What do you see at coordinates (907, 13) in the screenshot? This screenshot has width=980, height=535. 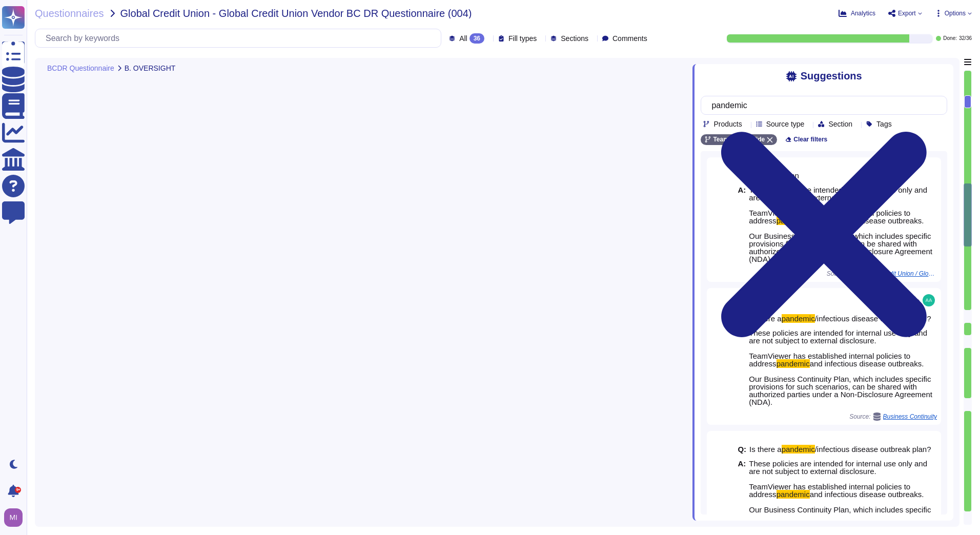 I see `span: Export` at bounding box center [907, 13].